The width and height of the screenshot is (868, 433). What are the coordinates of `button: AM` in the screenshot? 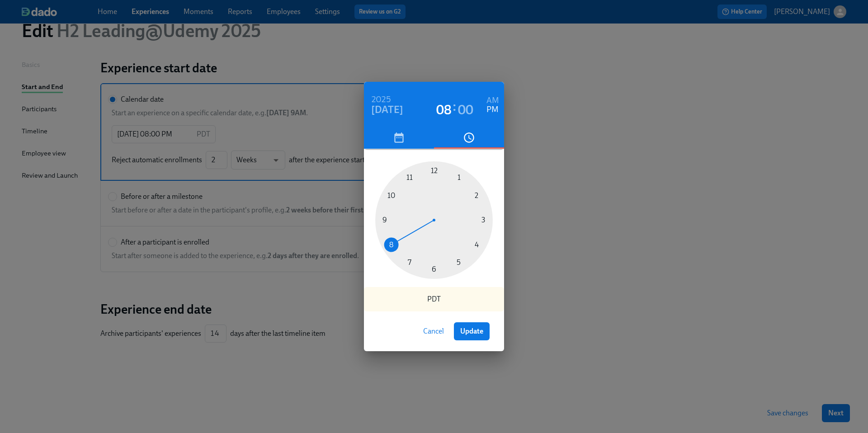 It's located at (493, 101).